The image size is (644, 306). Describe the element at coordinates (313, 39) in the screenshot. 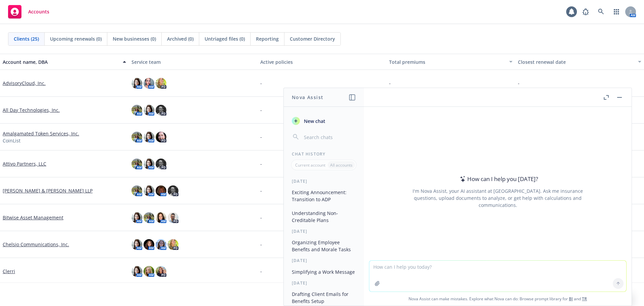

I see `span: Customer Directory` at that location.